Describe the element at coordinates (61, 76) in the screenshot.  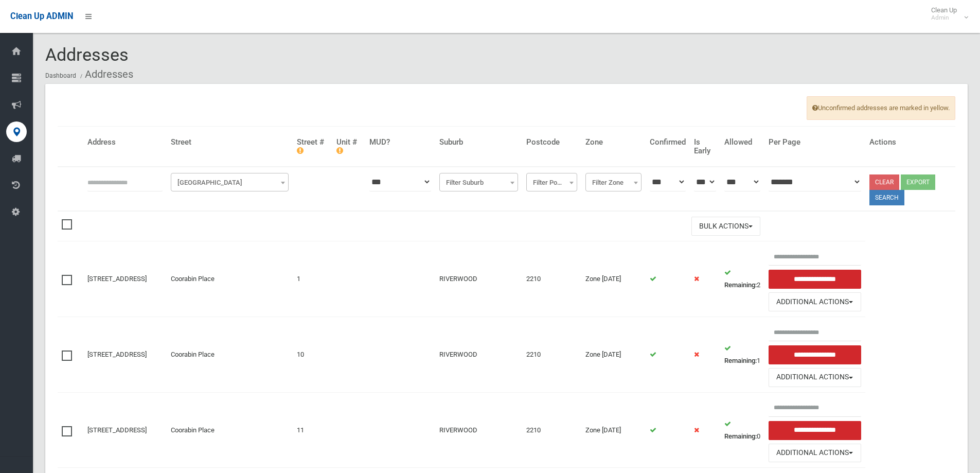
I see `a: Dashboard` at that location.